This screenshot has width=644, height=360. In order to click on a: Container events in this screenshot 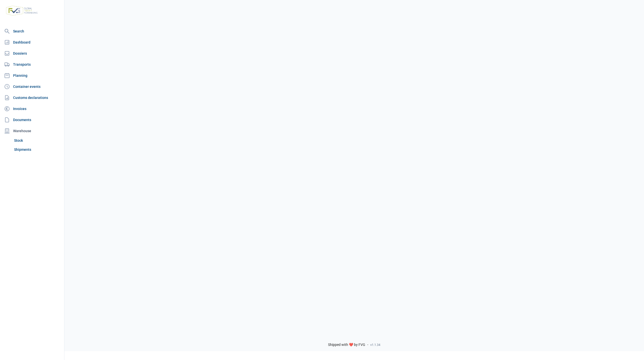, I will do `click(32, 86)`.